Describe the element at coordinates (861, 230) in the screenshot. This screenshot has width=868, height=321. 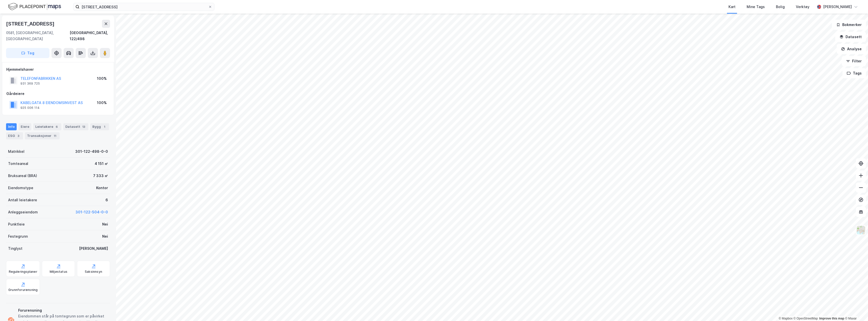
I see `img: Z` at that location.